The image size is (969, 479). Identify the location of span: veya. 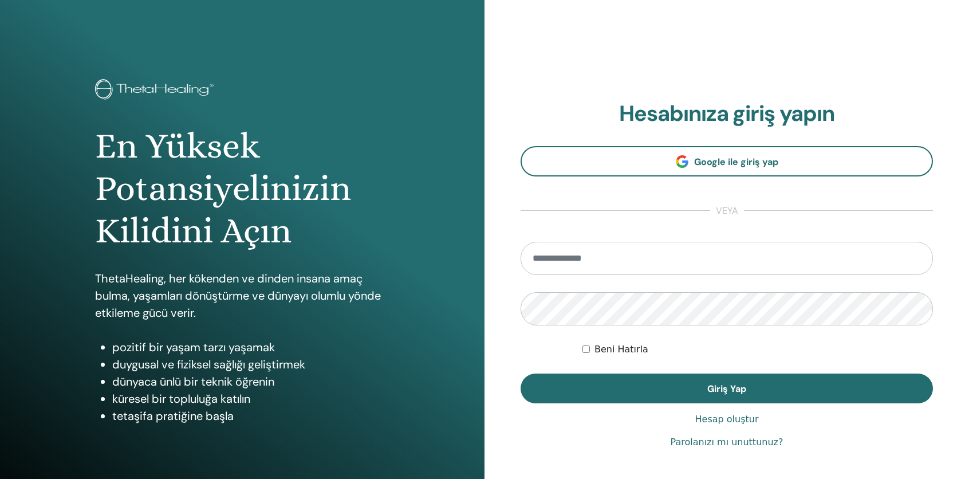
(726, 211).